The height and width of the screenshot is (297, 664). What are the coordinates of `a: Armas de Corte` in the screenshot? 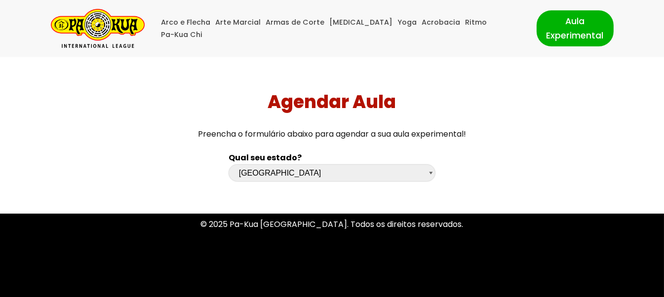 It's located at (295, 22).